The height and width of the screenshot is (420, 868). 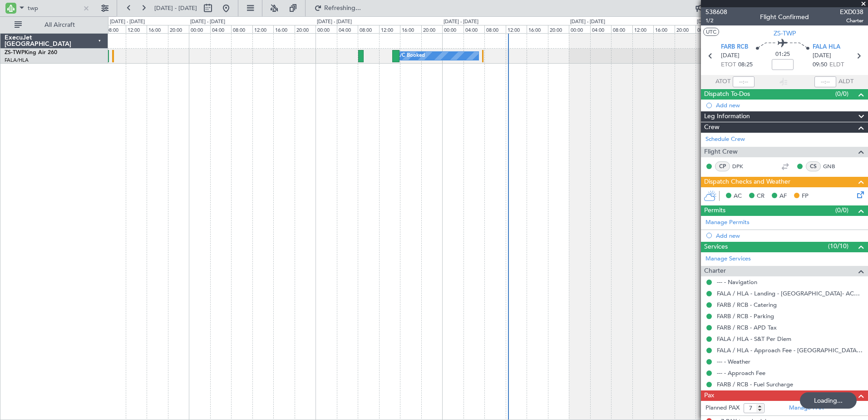 I want to click on a: FALA / HLA - S&T Per Diem, so click(x=754, y=338).